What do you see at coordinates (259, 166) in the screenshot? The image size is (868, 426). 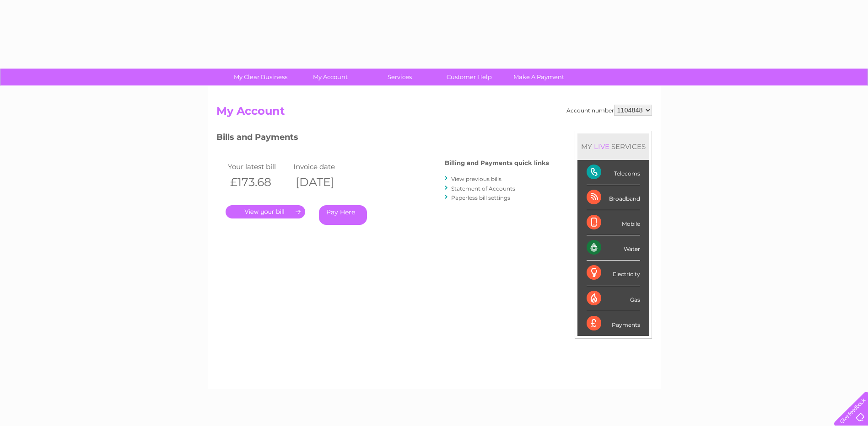 I see `td: Your latest bill` at bounding box center [259, 166].